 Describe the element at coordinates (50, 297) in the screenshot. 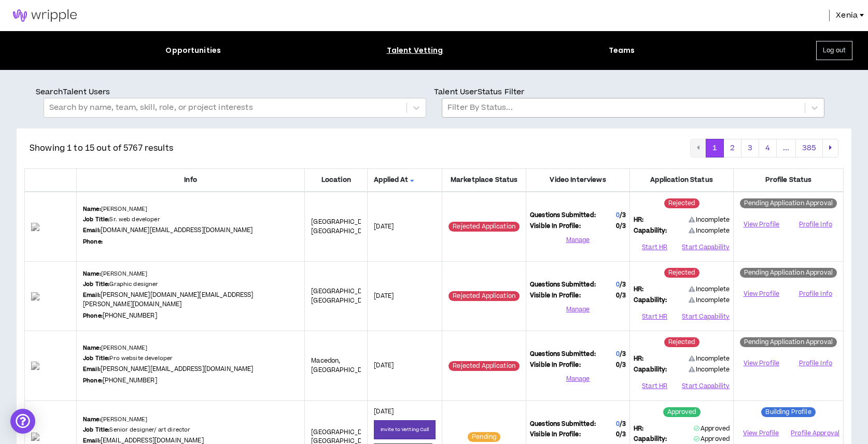

I see `img: hqWbeYziD08X8EhiNqLNAyMs2cHjzBTnDl29pTy8.png` at that location.